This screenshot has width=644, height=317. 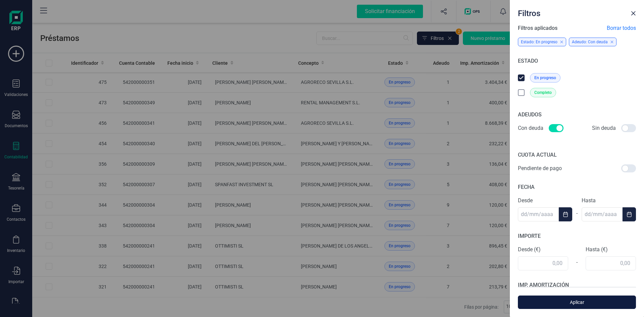 What do you see at coordinates (604, 128) in the screenshot?
I see `span: Sin deuda` at bounding box center [604, 128].